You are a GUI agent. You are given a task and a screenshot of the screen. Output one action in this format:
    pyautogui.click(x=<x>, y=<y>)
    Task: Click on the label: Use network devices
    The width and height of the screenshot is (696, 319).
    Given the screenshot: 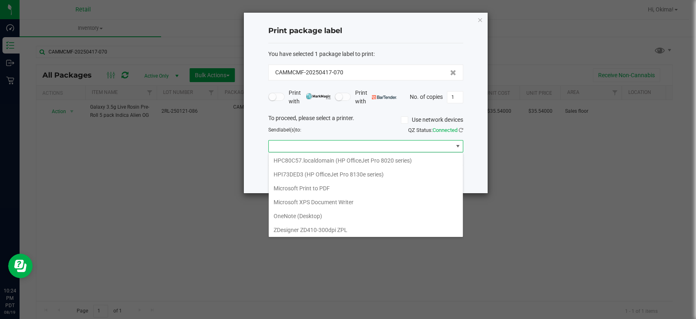 What is the action you would take?
    pyautogui.click(x=432, y=120)
    